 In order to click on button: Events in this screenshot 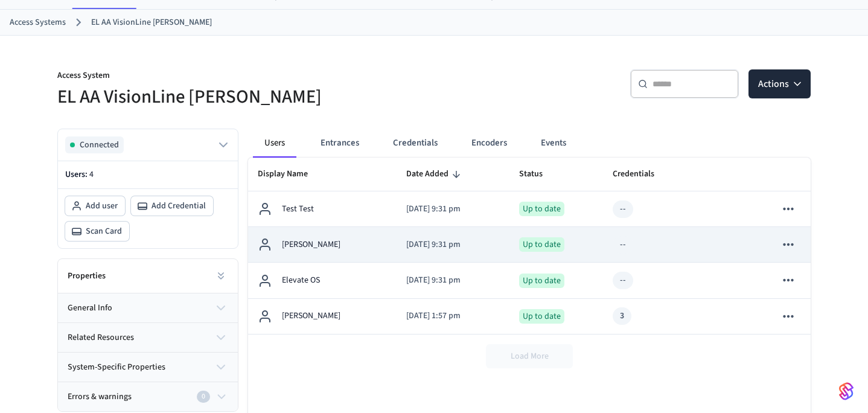, I will do `click(553, 143)`.